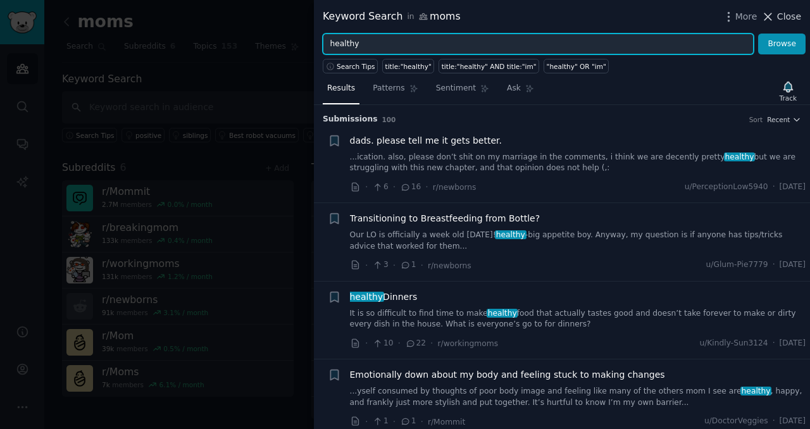 The height and width of the screenshot is (429, 810). What do you see at coordinates (507, 375) in the screenshot?
I see `a: Emotionally down about my body and feeling stuck to making changes` at bounding box center [507, 375].